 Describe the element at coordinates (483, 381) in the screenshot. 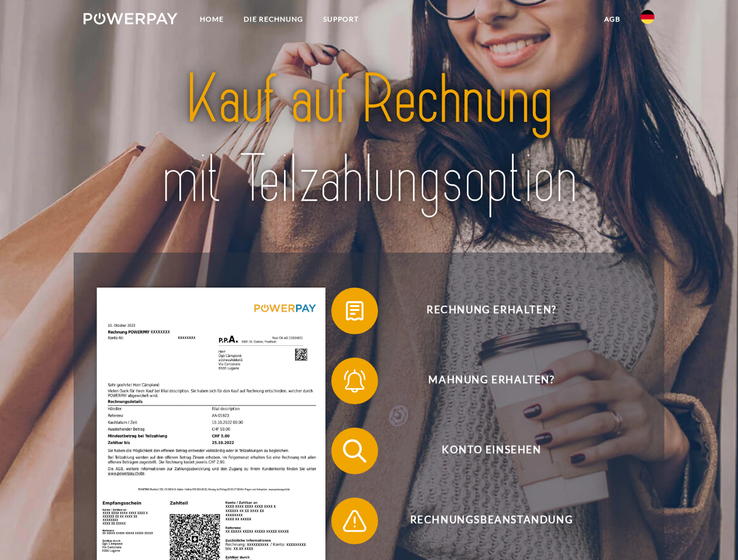

I see `a: Mahnung erhalten?` at that location.